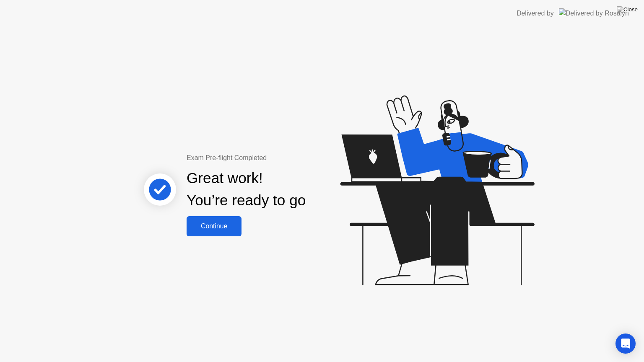 This screenshot has height=362, width=644. I want to click on img: Delivered by Rosalyn, so click(594, 13).